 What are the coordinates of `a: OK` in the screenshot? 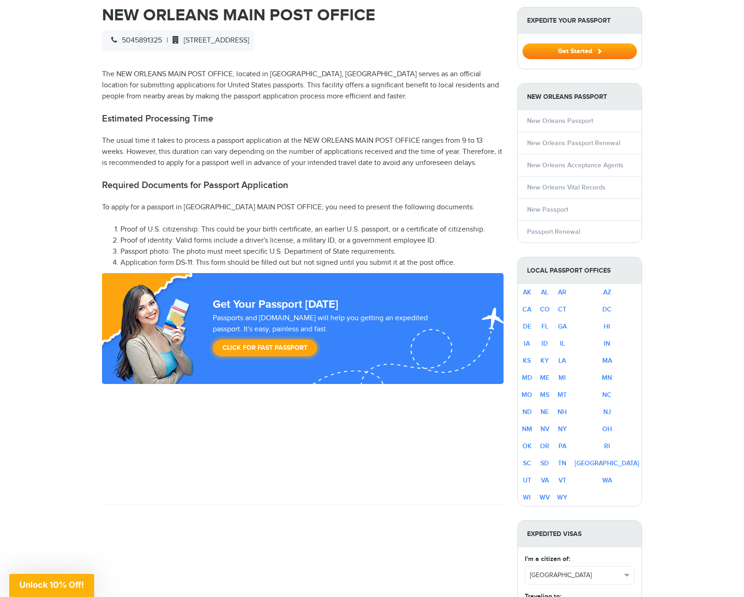 It's located at (527, 446).